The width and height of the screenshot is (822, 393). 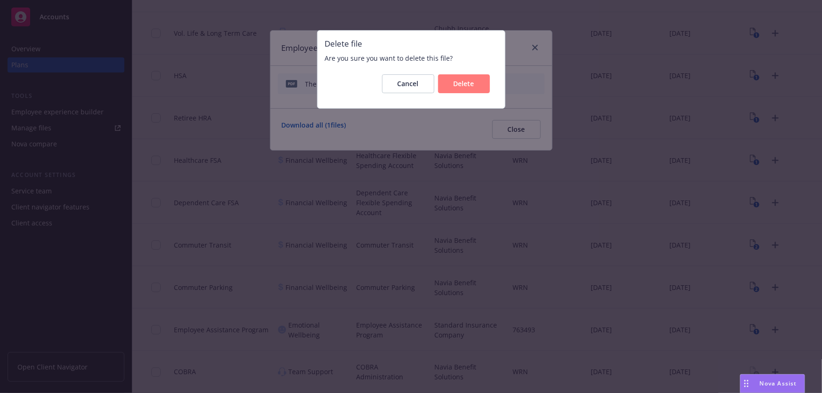 What do you see at coordinates (778, 383) in the screenshot?
I see `span: Nova Assist` at bounding box center [778, 383].